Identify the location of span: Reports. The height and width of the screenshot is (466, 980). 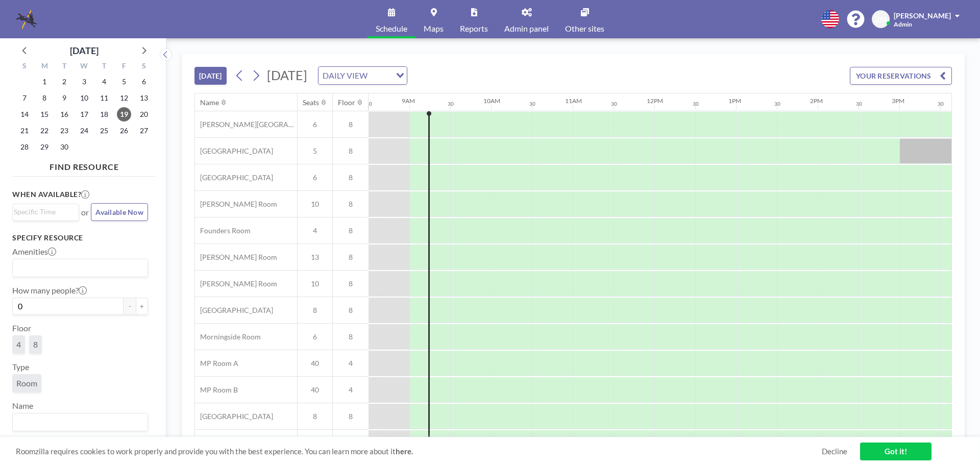
(473, 29).